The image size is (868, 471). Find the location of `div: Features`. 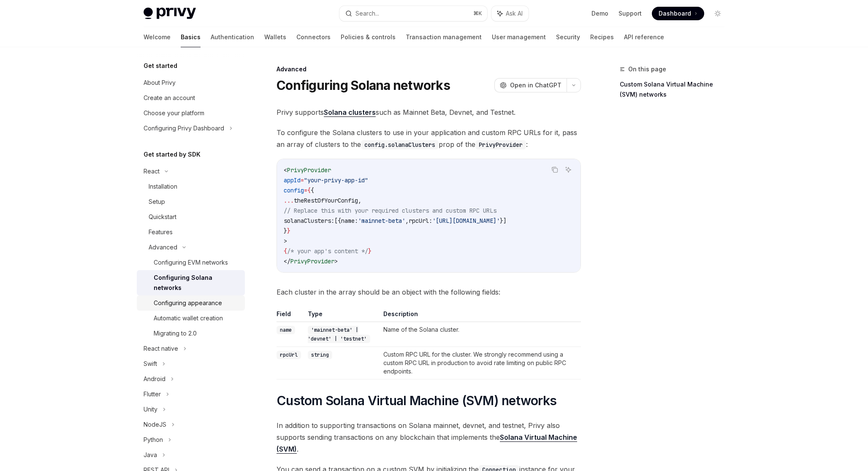

div: Features is located at coordinates (161, 232).